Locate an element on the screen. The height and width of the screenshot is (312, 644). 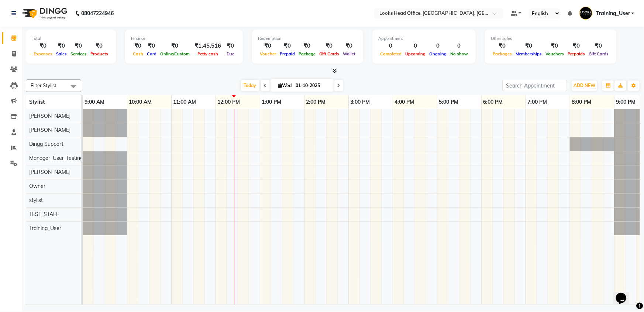
span: Voucher is located at coordinates (268, 54).